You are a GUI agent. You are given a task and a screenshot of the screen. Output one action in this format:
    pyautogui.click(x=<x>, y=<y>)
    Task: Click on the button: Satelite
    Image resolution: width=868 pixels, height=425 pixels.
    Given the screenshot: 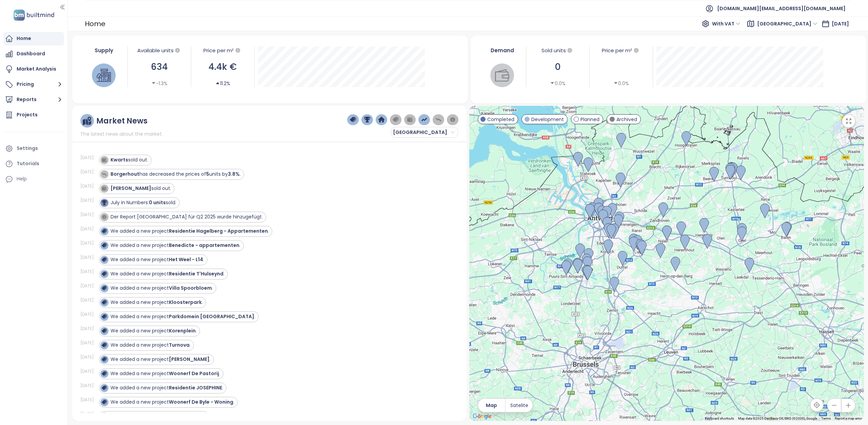 What is the action you would take?
    pyautogui.click(x=519, y=405)
    